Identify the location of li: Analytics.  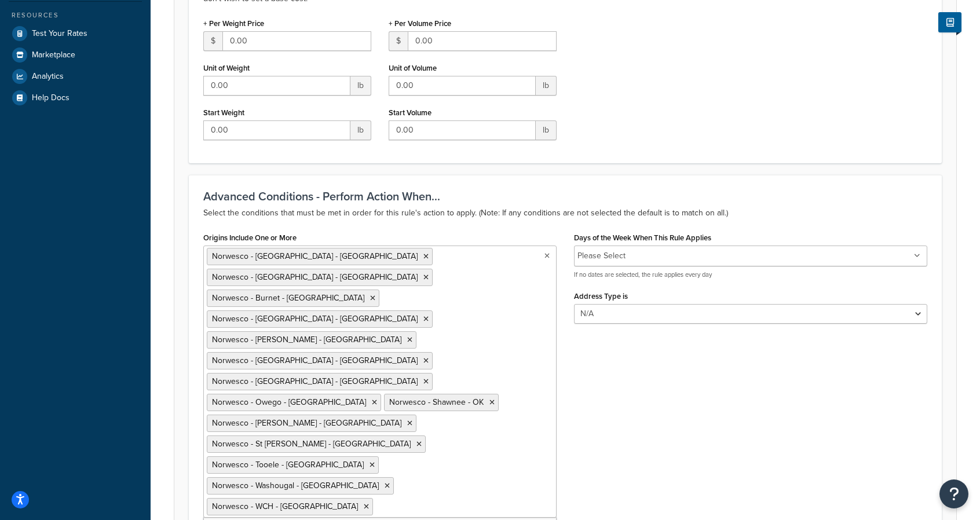
(76, 76).